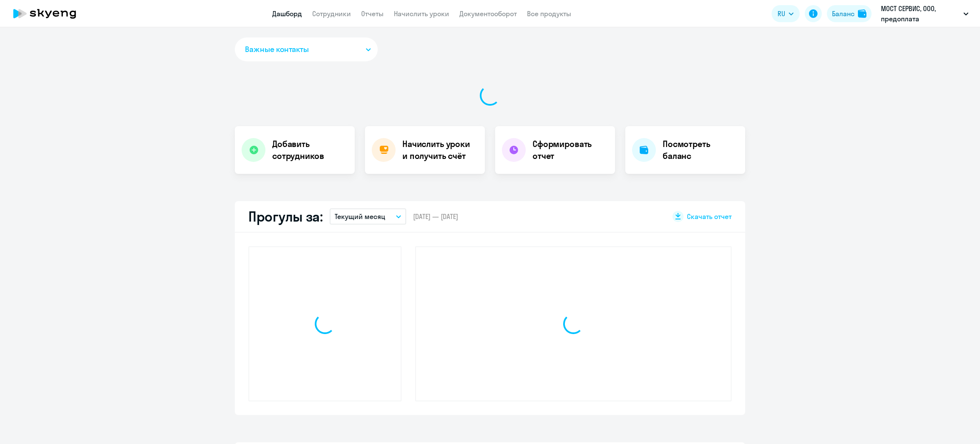 The image size is (980, 444). Describe the element at coordinates (488, 14) in the screenshot. I see `a: Документооборот` at that location.